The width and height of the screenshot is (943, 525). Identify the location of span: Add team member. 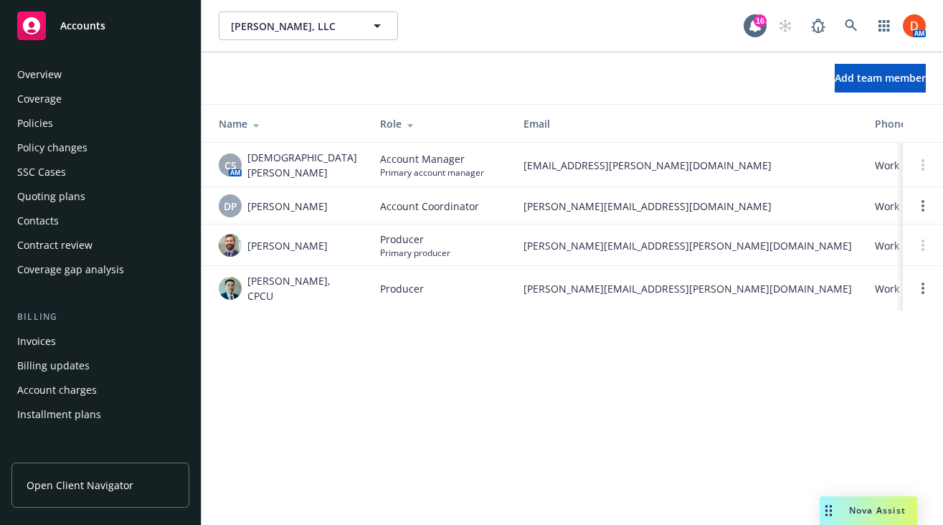
(880, 77).